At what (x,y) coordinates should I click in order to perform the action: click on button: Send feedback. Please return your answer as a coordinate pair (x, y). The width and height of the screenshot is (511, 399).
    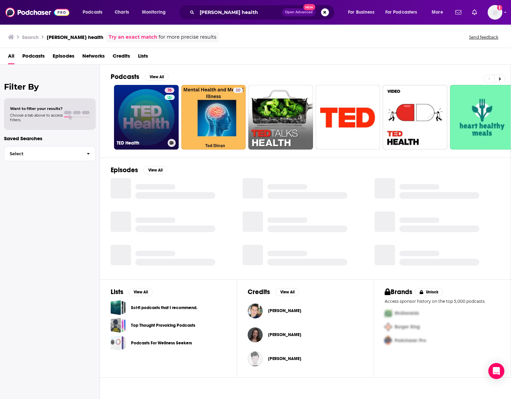
    Looking at the image, I should click on (483, 37).